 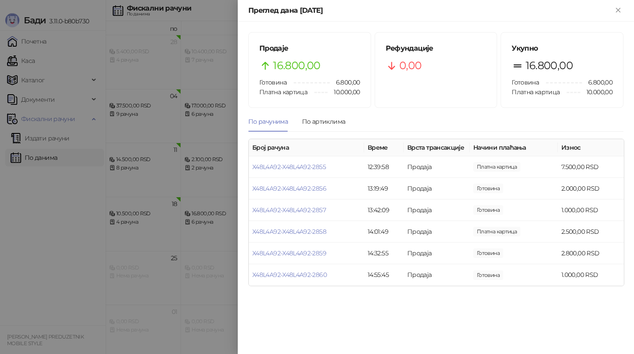 I want to click on td: 14:55:45, so click(x=384, y=275).